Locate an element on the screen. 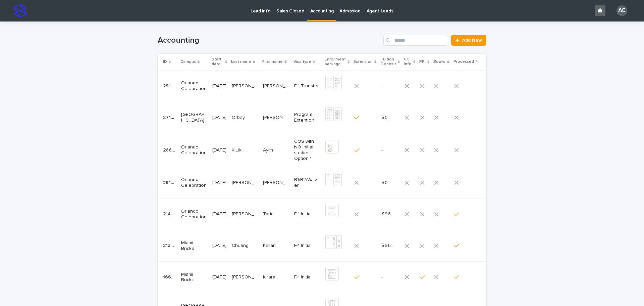 The height and width of the screenshot is (306, 644). p: Kleyn Yair is located at coordinates (277, 85).